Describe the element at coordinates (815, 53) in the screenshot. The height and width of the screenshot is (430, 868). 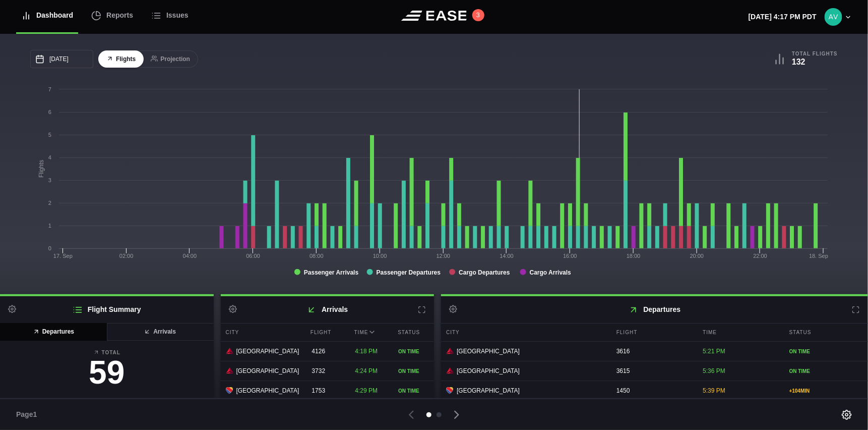
I see `b: Total Flights` at that location.